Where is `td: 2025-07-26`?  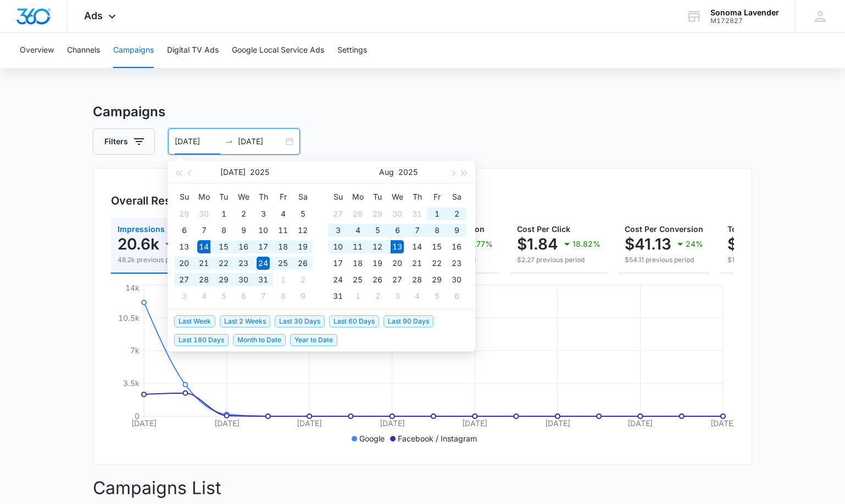
td: 2025-07-26 is located at coordinates (303, 263).